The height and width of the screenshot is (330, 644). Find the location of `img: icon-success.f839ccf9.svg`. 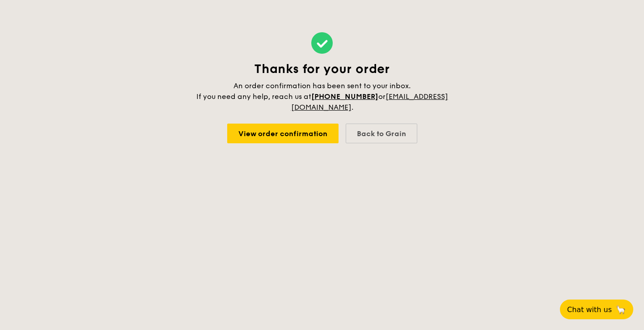

img: icon-success.f839ccf9.svg is located at coordinates (322, 43).